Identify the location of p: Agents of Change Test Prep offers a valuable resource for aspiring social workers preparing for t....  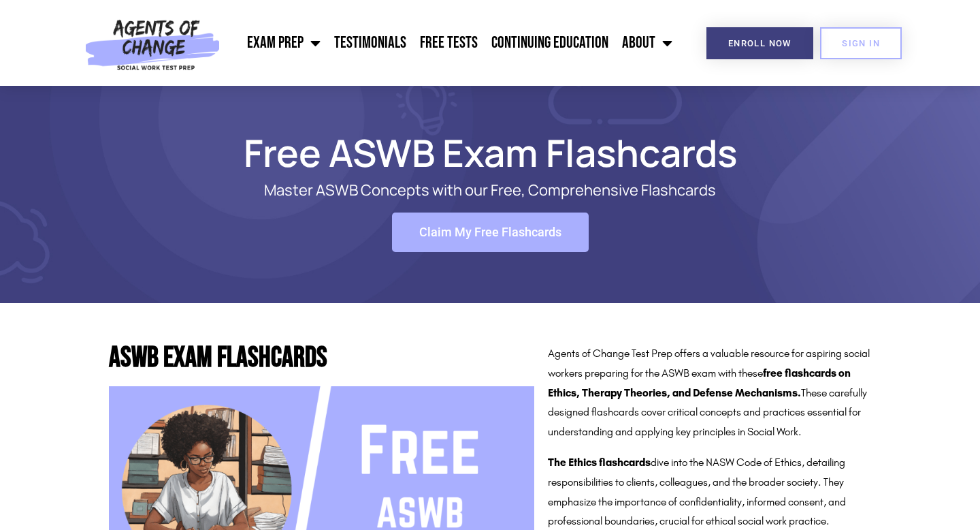
(710, 393).